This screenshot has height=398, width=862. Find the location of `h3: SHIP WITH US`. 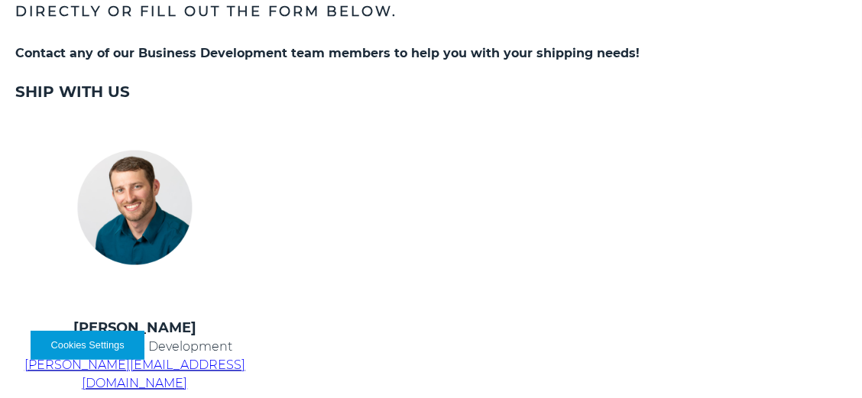

h3: SHIP WITH US is located at coordinates (431, 92).